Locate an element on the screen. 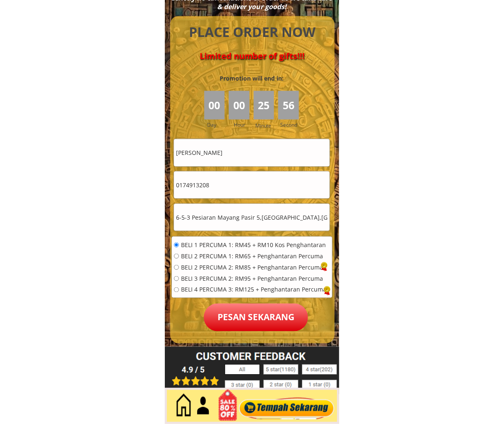 The height and width of the screenshot is (424, 504). span: BELI 3 PERCUMA 2: RM95 + Penghantaran Percuma is located at coordinates (253, 279).